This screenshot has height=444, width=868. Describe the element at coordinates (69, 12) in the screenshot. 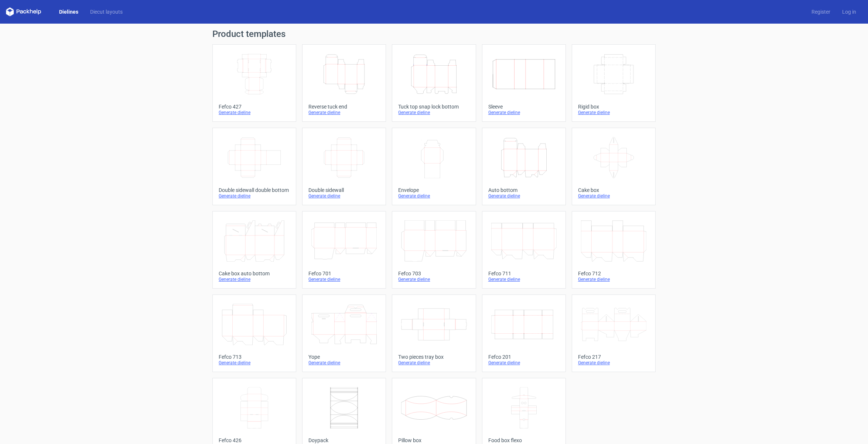

I see `a: Dielines` at that location.